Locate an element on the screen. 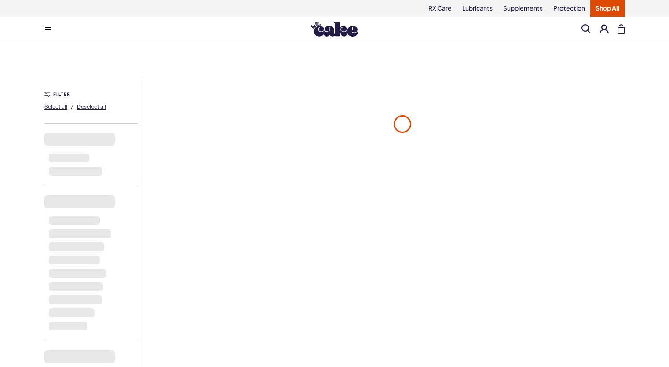 The height and width of the screenshot is (367, 669). button: Deselect all is located at coordinates (92, 106).